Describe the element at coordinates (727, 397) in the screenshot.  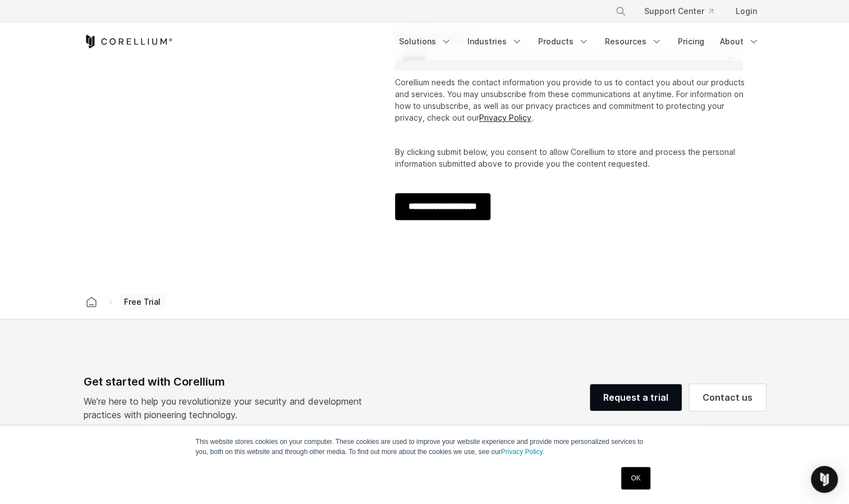
I see `a: Contact us` at that location.